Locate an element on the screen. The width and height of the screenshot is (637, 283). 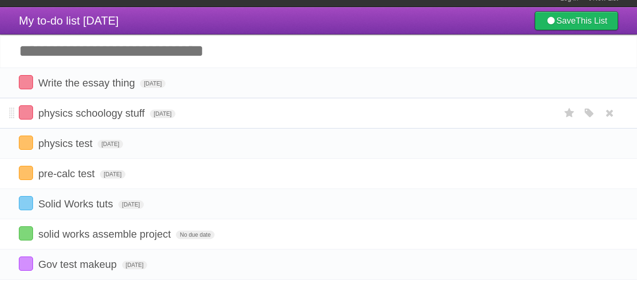
span: pre-calc test is located at coordinates (67, 173).